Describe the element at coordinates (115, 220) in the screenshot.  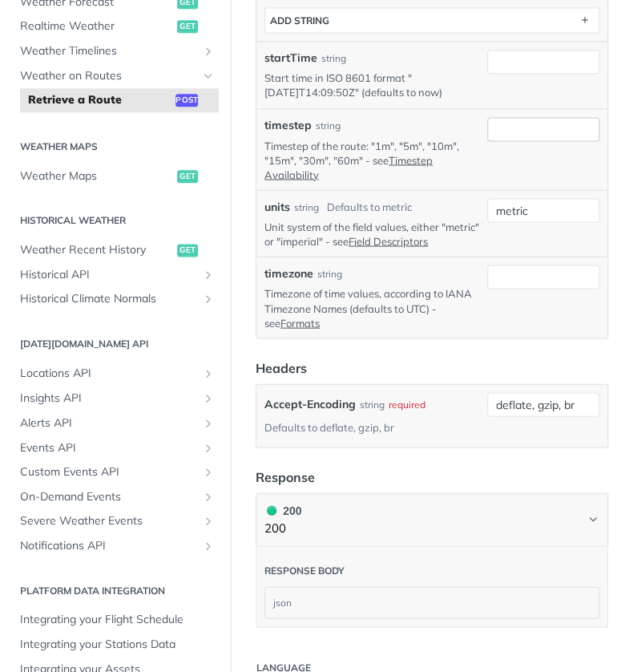
I see `h2: Historical Weather` at that location.